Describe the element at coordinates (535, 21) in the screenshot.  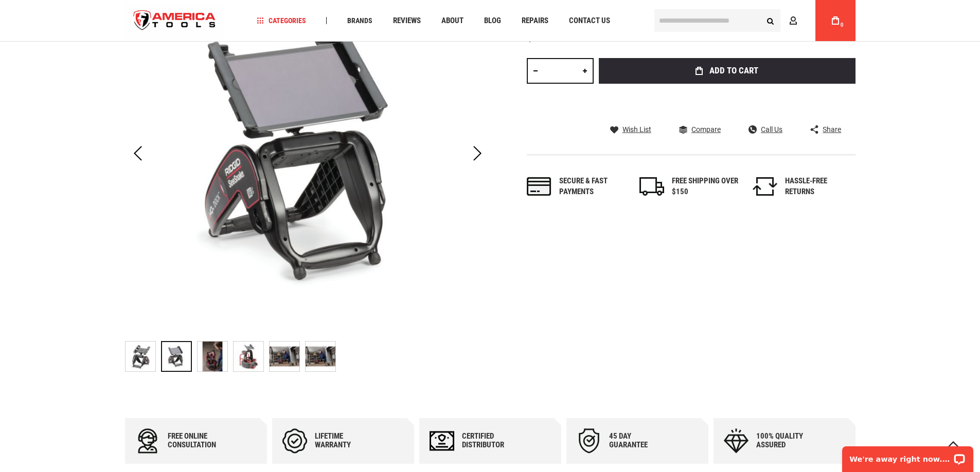
I see `span: Repairs` at that location.